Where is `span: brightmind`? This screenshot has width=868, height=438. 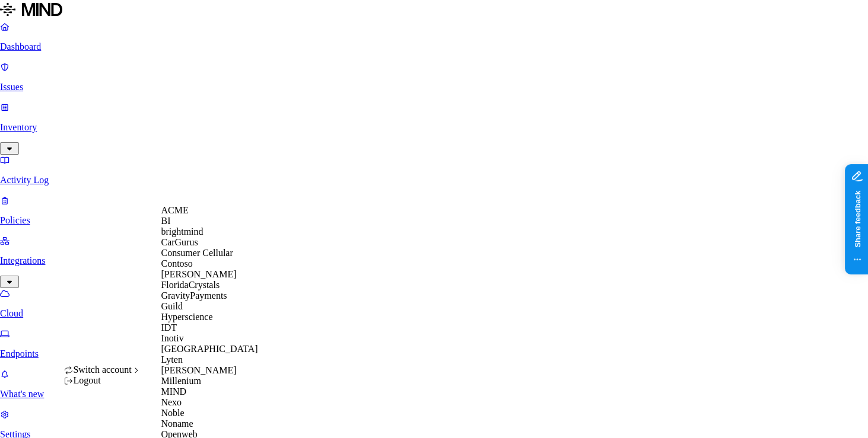
span: brightmind is located at coordinates (182, 231).